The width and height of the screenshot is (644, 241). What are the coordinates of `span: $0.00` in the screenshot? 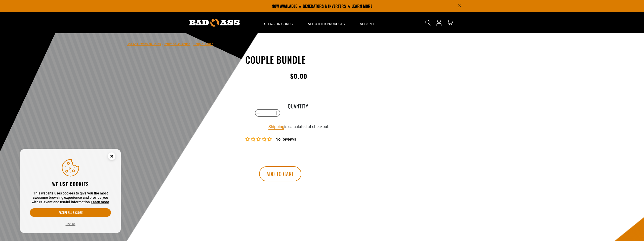 It's located at (298, 76).